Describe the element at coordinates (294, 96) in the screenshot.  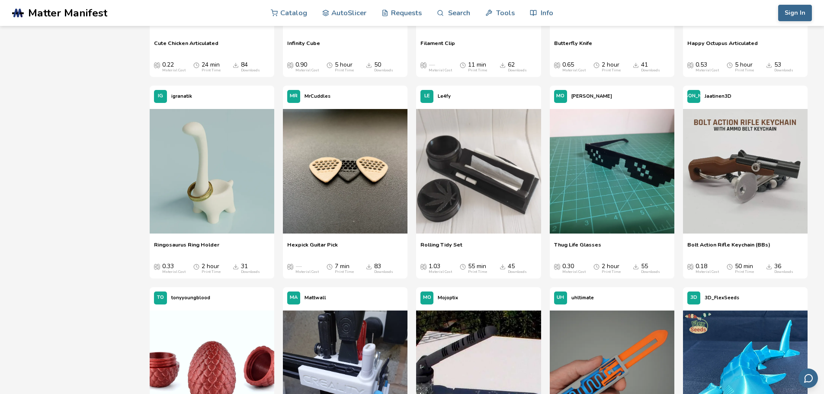
I see `span: MR` at that location.